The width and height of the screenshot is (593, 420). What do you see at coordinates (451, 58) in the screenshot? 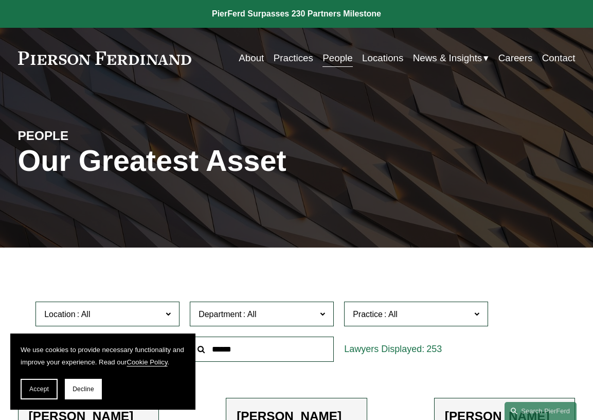
I see `a: folder dropdown` at bounding box center [451, 58].